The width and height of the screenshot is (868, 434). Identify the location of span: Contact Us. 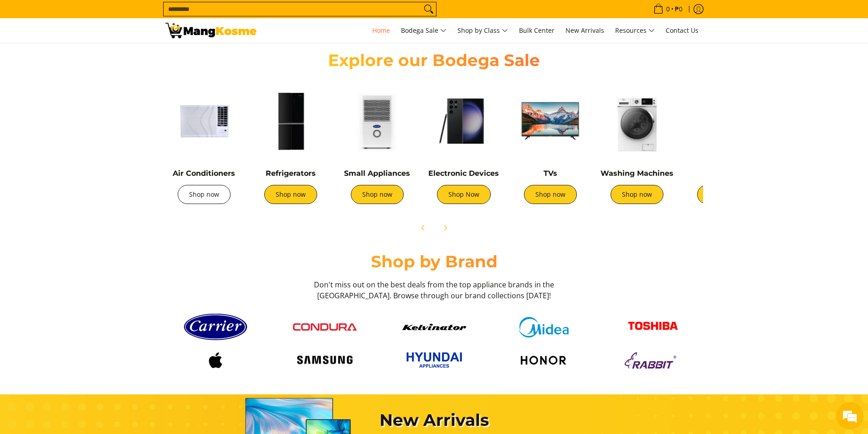
(682, 30).